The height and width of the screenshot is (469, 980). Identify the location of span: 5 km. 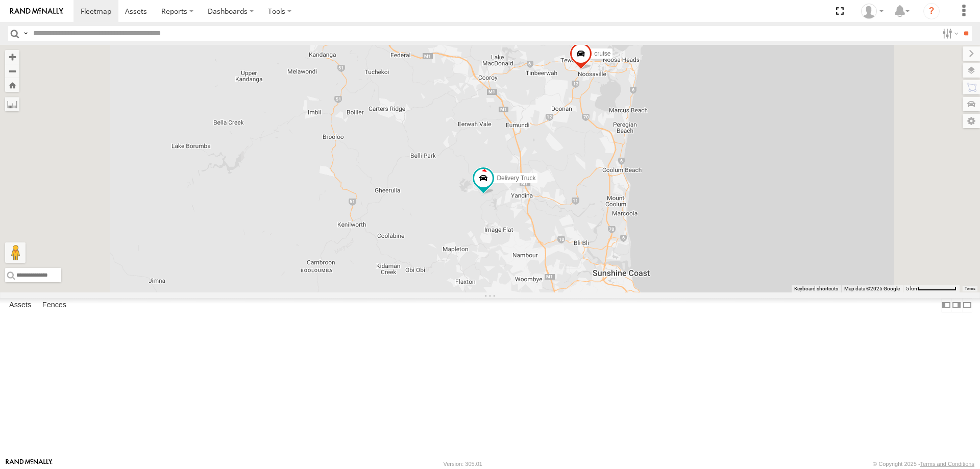
(911, 288).